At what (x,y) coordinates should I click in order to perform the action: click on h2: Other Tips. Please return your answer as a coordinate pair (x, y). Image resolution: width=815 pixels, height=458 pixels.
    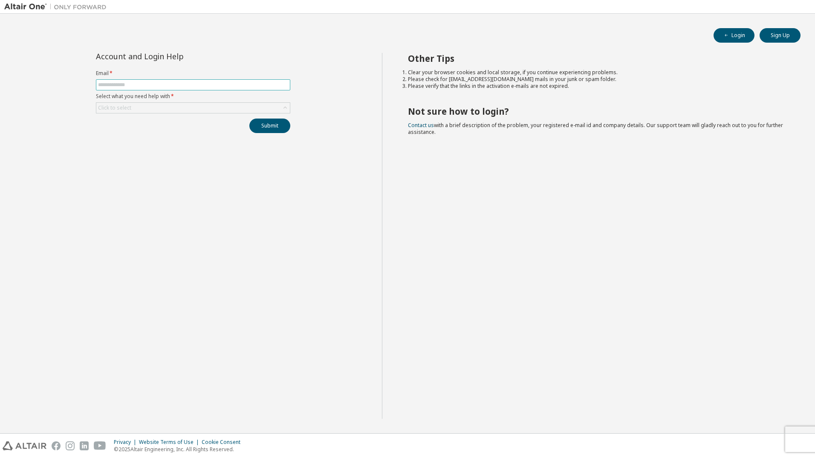
    Looking at the image, I should click on (597, 58).